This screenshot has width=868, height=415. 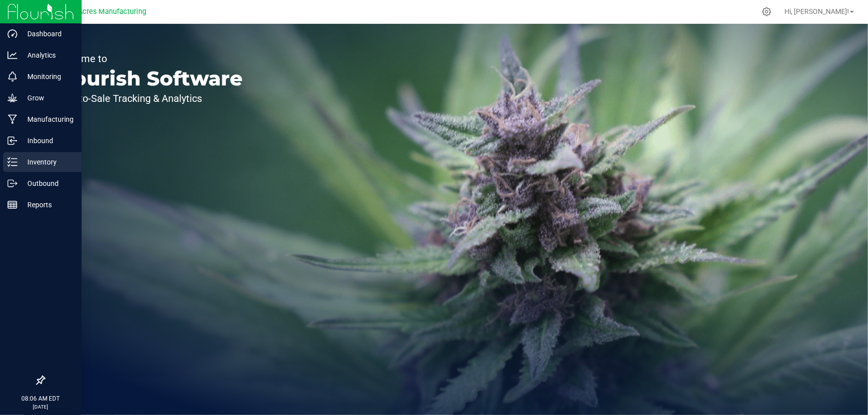 What do you see at coordinates (12, 55) in the screenshot?
I see `inline-svg: Analytics` at bounding box center [12, 55].